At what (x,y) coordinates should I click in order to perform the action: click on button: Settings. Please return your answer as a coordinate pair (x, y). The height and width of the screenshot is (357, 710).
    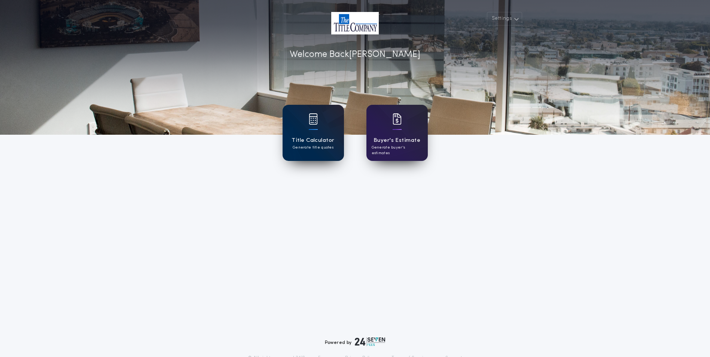
    Looking at the image, I should click on (505, 19).